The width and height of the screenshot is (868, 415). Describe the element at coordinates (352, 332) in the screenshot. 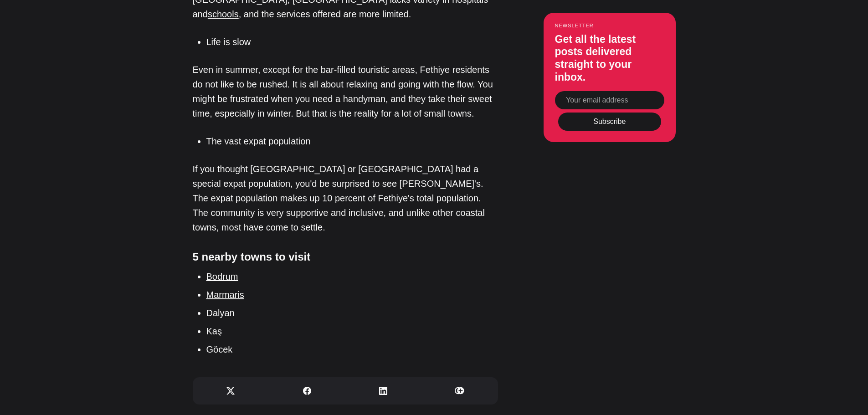

I see `li: Kaş` at that location.